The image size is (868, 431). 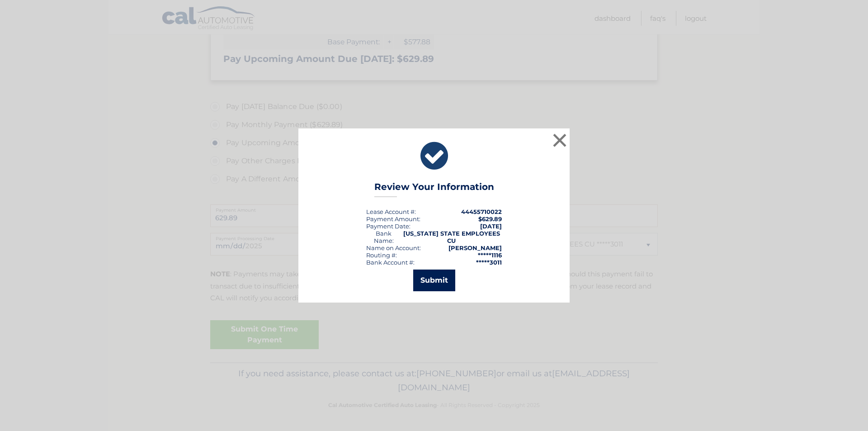 What do you see at coordinates (481, 211) in the screenshot?
I see `strong: 44455710022` at bounding box center [481, 211].